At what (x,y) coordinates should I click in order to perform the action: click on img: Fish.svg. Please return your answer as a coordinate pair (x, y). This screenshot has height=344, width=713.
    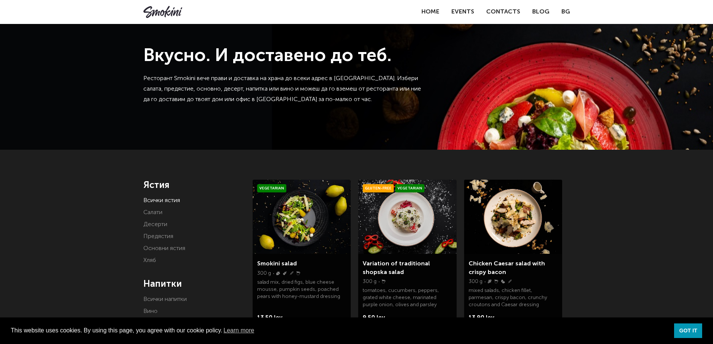
    Looking at the image, I should click on (490, 282).